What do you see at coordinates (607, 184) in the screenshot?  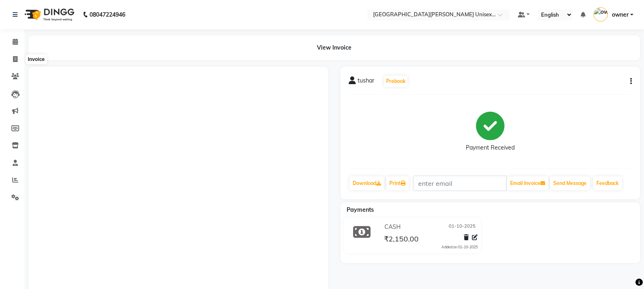 I see `a: Feedback` at bounding box center [607, 184].